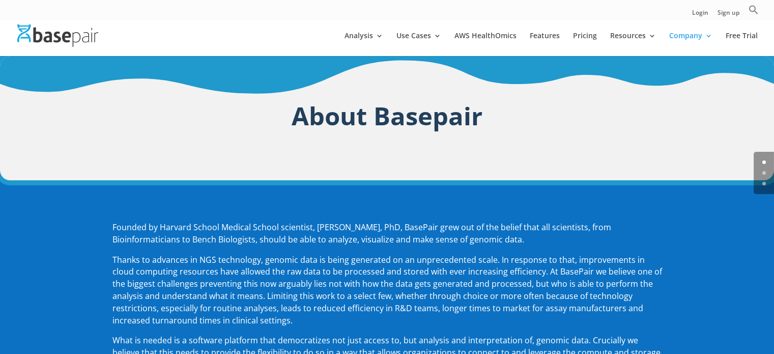 The height and width of the screenshot is (354, 774). I want to click on a: Features, so click(545, 44).